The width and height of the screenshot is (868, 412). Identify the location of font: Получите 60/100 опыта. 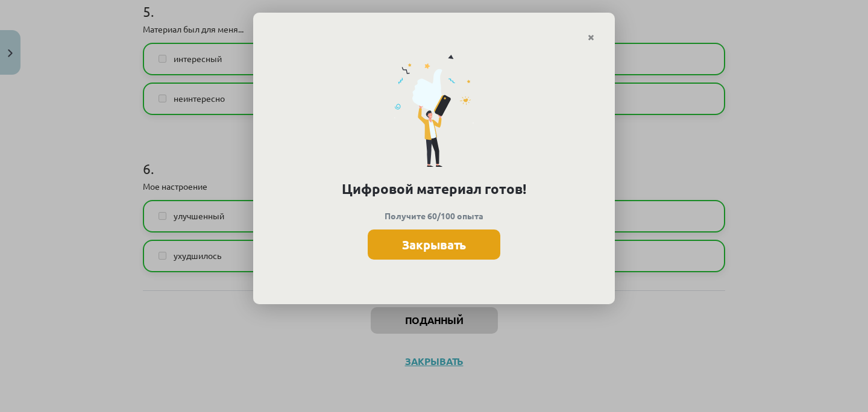
(434, 216).